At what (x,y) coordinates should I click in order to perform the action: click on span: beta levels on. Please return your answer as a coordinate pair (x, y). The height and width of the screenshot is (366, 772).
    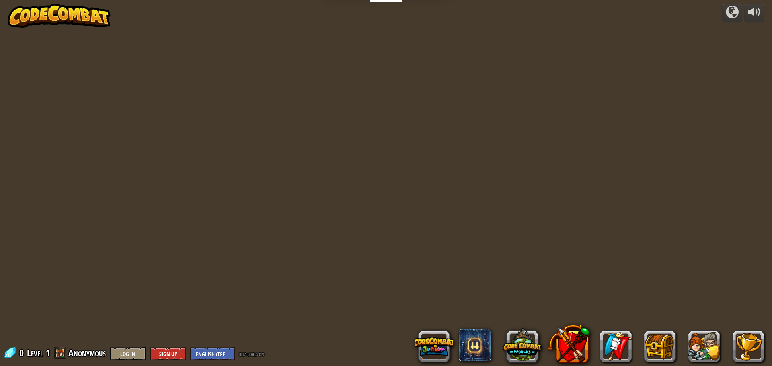
    Looking at the image, I should click on (251, 354).